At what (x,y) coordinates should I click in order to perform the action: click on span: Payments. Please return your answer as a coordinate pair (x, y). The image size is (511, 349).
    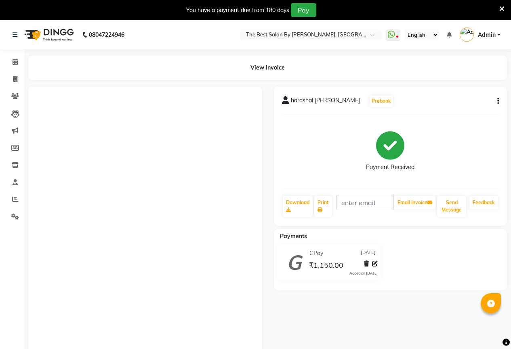
    Looking at the image, I should click on (293, 236).